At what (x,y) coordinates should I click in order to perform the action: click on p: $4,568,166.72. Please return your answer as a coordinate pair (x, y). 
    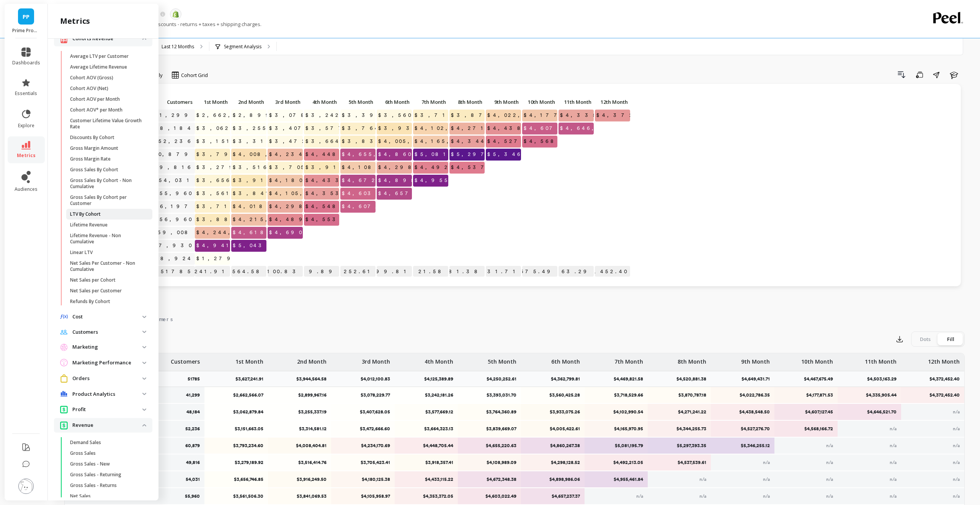
    Looking at the image, I should click on (807, 429).